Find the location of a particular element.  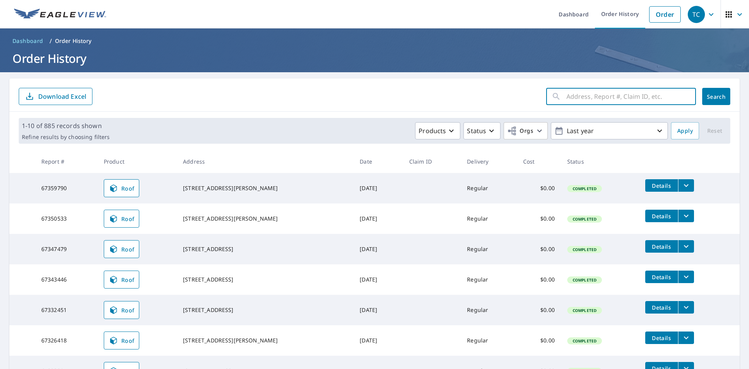

button: detailsBtn-67343446 is located at coordinates (662, 277).